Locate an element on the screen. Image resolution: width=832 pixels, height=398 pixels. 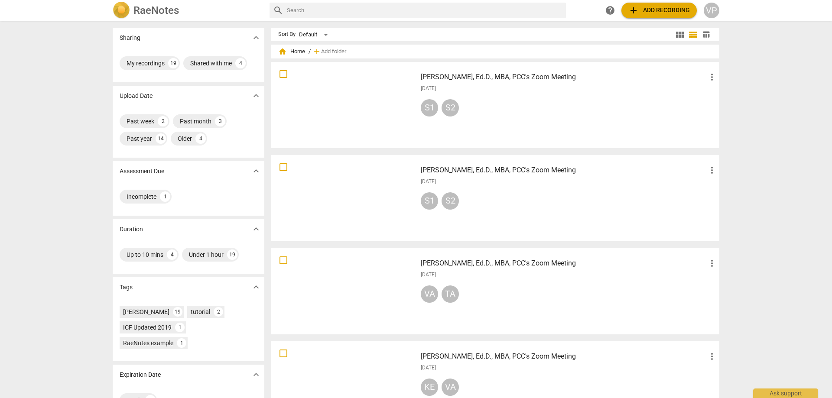
p: Sharing is located at coordinates (130, 38).